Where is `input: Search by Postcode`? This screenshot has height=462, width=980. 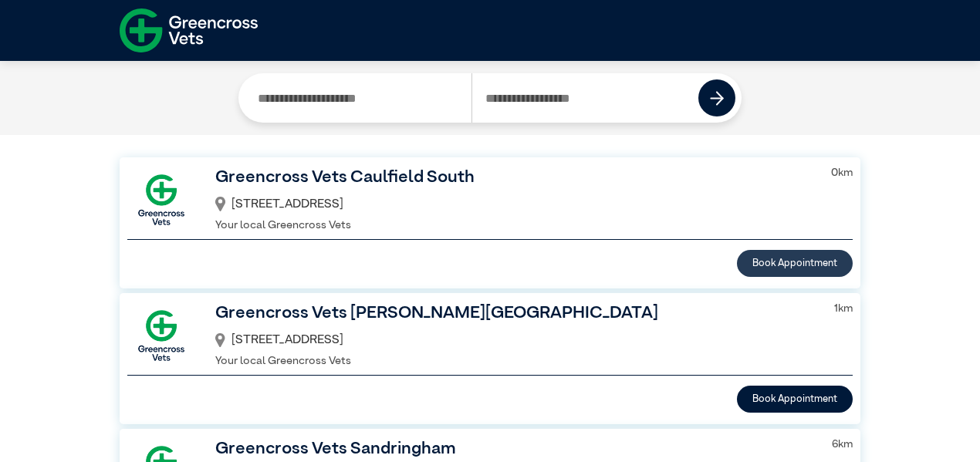 input: Search by Postcode is located at coordinates (585, 97).